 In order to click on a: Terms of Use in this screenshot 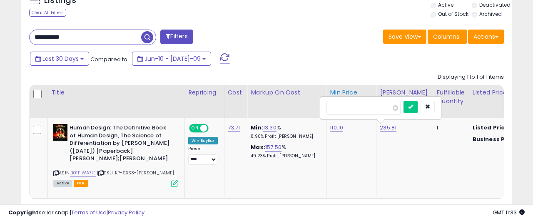, I will do `click(89, 212)`.